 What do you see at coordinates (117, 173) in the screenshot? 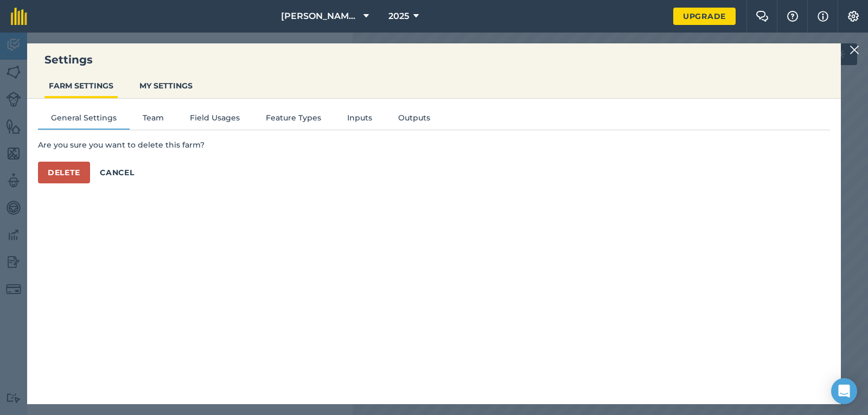
I see `button: Cancel` at bounding box center [117, 173].